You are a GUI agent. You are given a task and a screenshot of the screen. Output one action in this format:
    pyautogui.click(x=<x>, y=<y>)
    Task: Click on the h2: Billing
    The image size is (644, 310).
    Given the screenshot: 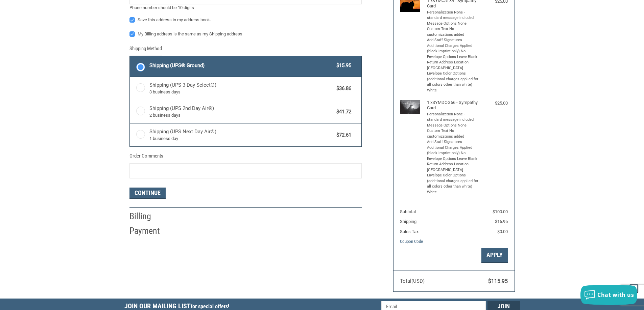 What is the action you would take?
    pyautogui.click(x=149, y=216)
    